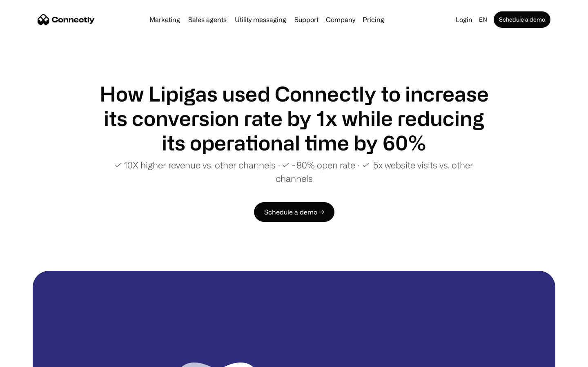 Image resolution: width=588 pixels, height=367 pixels. What do you see at coordinates (306, 20) in the screenshot?
I see `a: Support` at bounding box center [306, 20].